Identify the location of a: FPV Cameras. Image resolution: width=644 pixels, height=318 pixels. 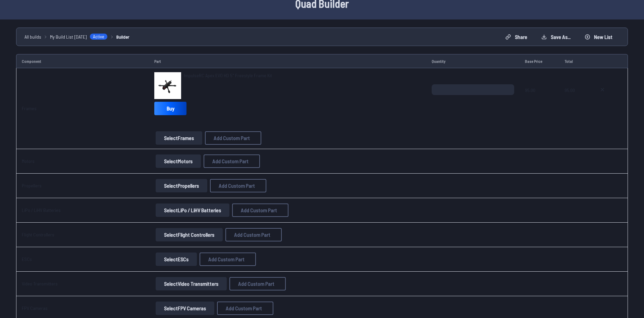
(34, 308).